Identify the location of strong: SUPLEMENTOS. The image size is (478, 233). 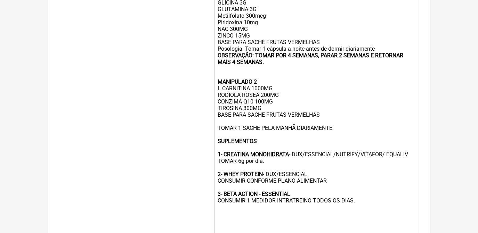
(237, 141).